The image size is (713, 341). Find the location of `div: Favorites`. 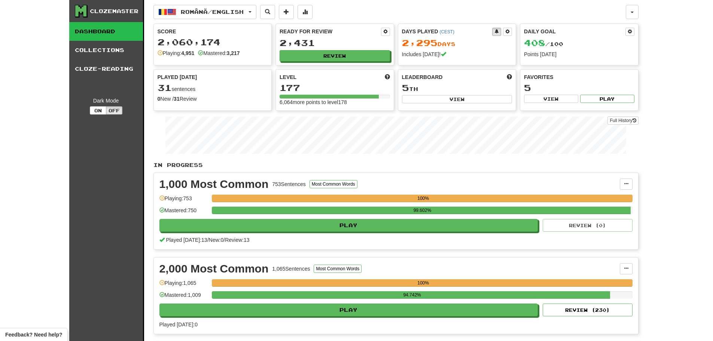

div: Favorites is located at coordinates (579, 77).